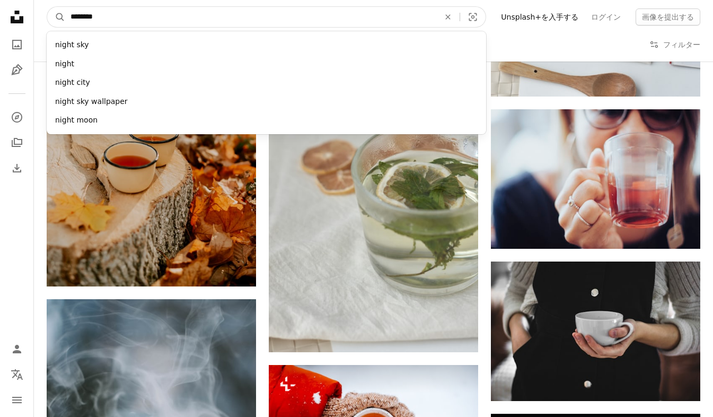  What do you see at coordinates (668, 17) in the screenshot?
I see `button: 画像を提出する` at bounding box center [668, 17].